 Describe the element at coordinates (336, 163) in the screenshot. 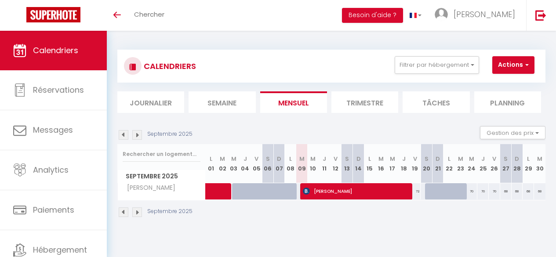

I see `th: 12` at that location.